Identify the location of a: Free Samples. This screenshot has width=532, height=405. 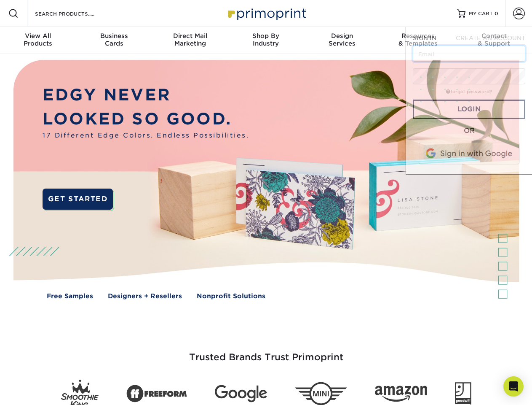
(70, 296).